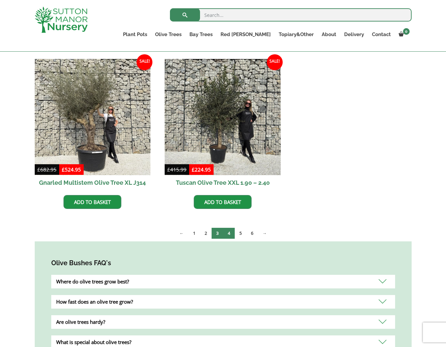 The width and height of the screenshot is (446, 347). Describe the element at coordinates (223, 263) in the screenshot. I see `h4: Olive Bushes FAQ's` at that location.